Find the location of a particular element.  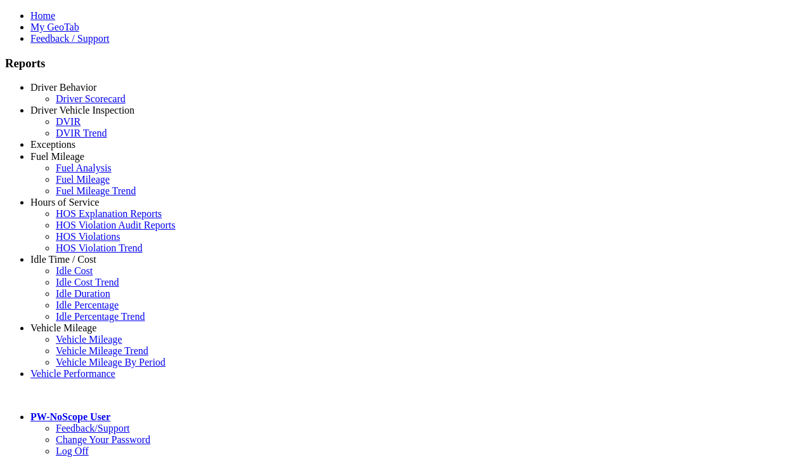

a: Idle Cost is located at coordinates (74, 270).